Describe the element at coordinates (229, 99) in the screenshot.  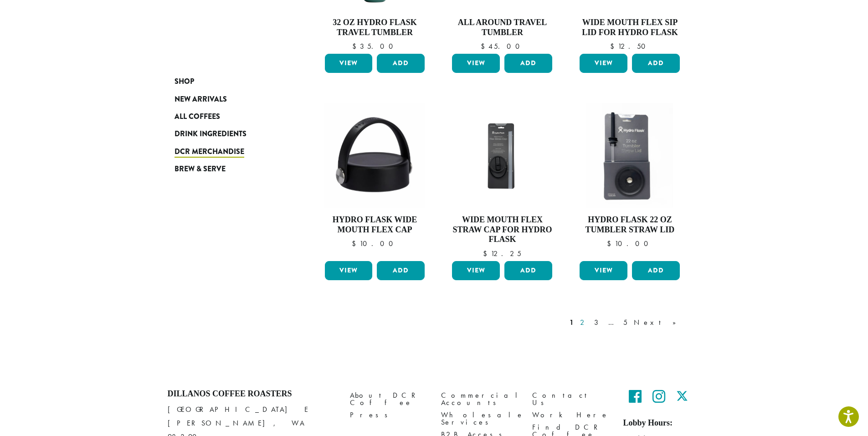
I see `a: New Arrivals` at that location.